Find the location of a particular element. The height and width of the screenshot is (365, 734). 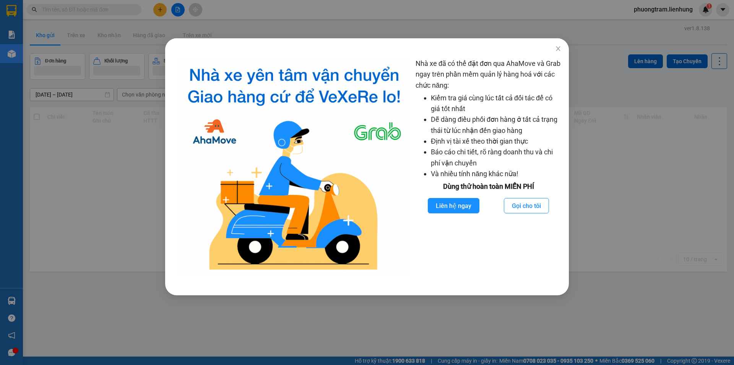

li: Kiểm tra giá cùng lúc tất cả đối tác để có giá tốt nhất is located at coordinates (496, 103).